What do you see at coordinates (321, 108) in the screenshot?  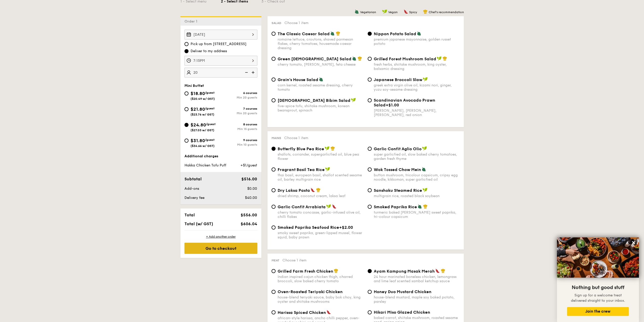 I see `div: five-spice tofu, shiitake mushroom, korean beansprout, spinach` at bounding box center [321, 108].